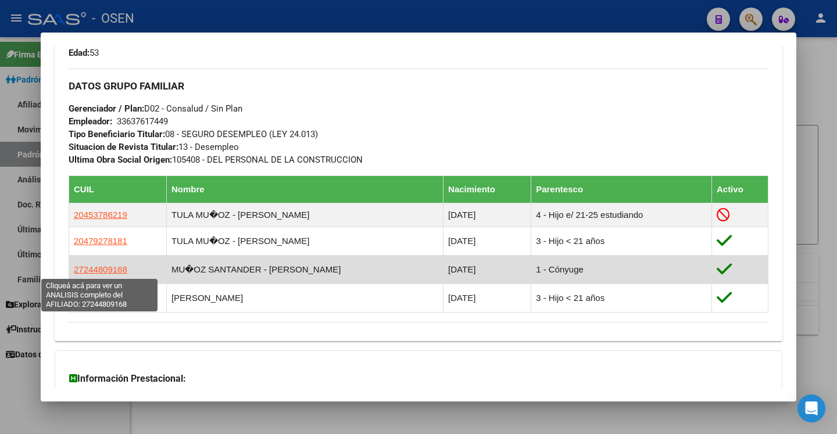 The image size is (837, 434). What do you see at coordinates (117, 134) in the screenshot?
I see `strong: Tipo Beneficiario Titular:` at bounding box center [117, 134].